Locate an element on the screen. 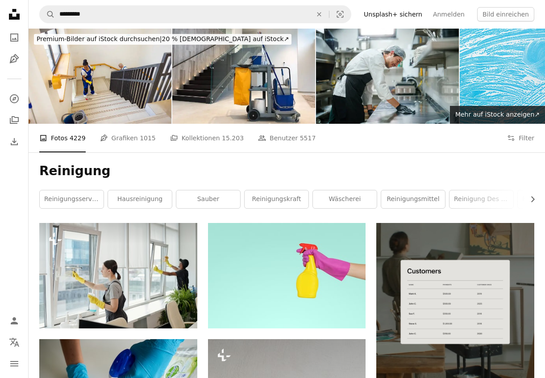 The width and height of the screenshot is (545, 378). button: Menü is located at coordinates (14, 364).